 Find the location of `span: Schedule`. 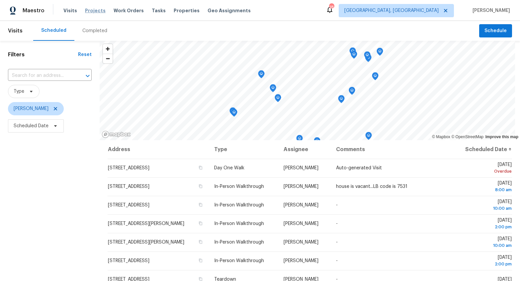

span: Schedule is located at coordinates (495, 31).